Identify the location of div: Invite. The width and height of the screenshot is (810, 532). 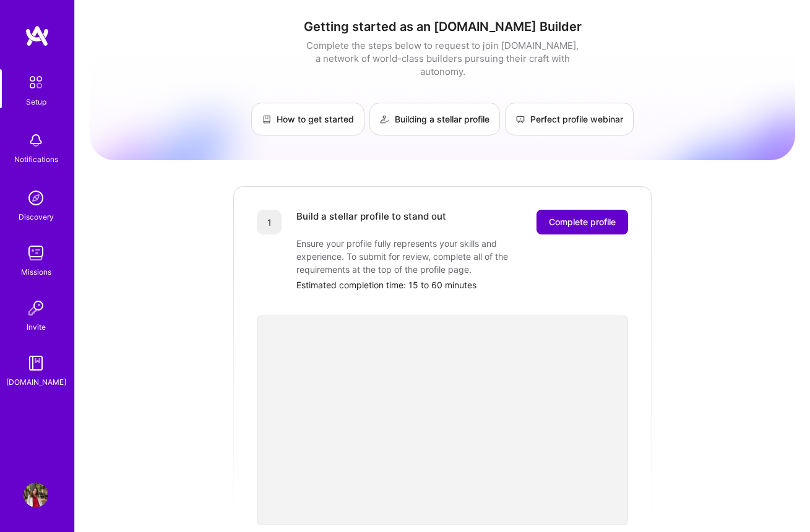
(36, 327).